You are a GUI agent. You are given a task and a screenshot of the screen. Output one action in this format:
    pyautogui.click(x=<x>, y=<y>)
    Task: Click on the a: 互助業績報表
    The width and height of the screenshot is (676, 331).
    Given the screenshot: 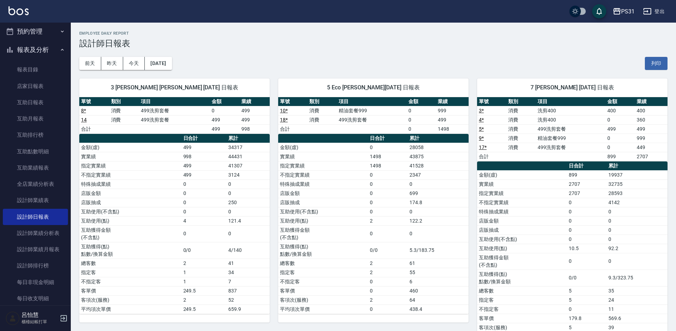 What is the action you would take?
    pyautogui.click(x=35, y=168)
    